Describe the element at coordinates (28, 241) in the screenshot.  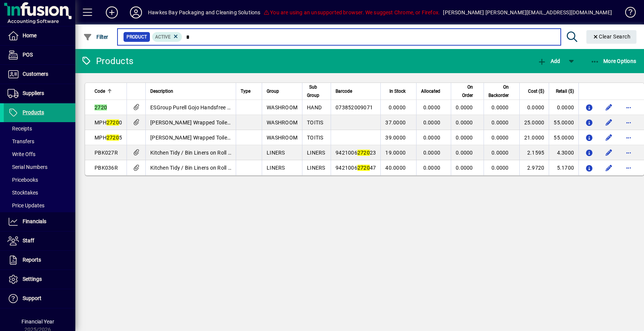
I see `span: Staff` at that location.